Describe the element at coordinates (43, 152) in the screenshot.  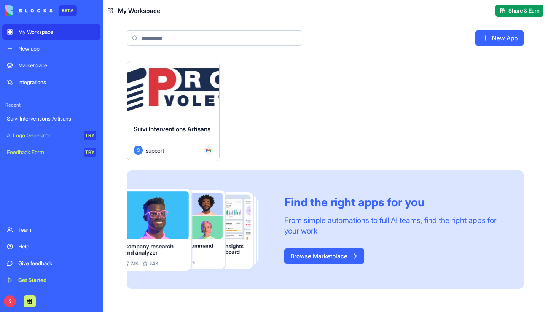
I see `div: Feedback Form` at that location.